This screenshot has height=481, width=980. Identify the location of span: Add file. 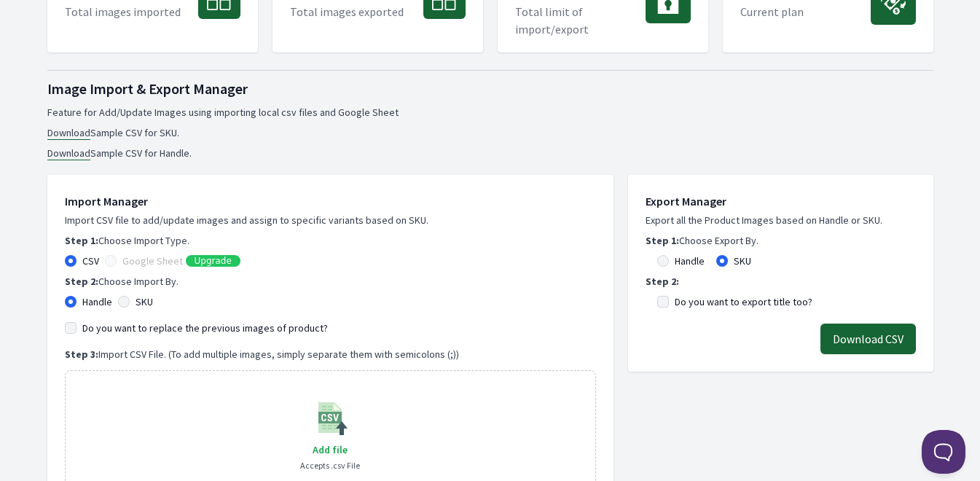
(330, 450).